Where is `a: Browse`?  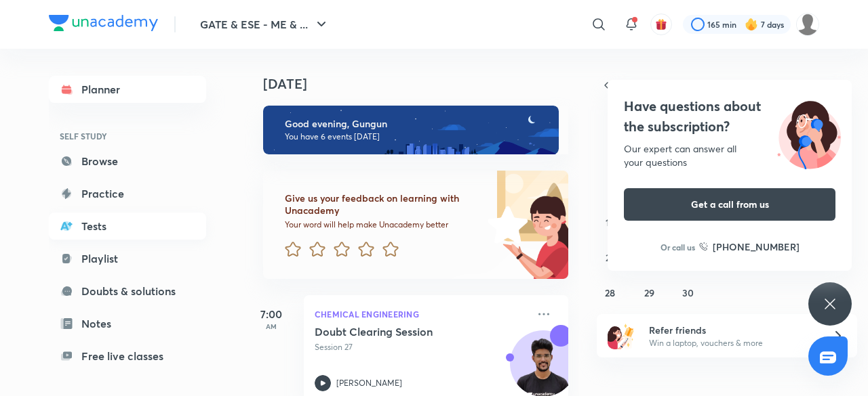
a: Browse is located at coordinates (128, 161).